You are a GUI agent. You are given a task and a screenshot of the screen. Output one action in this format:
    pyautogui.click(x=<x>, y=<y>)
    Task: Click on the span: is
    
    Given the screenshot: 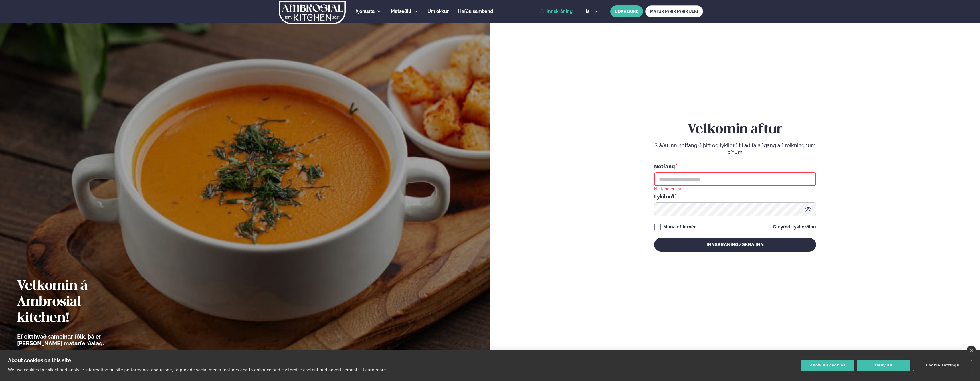 What is the action you would take?
    pyautogui.click(x=588, y=11)
    